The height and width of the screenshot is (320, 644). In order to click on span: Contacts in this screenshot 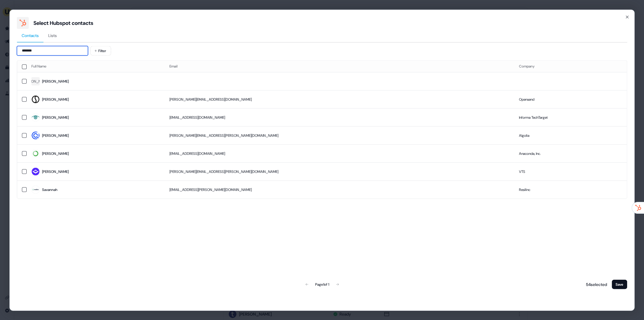, I will do `click(30, 35)`.